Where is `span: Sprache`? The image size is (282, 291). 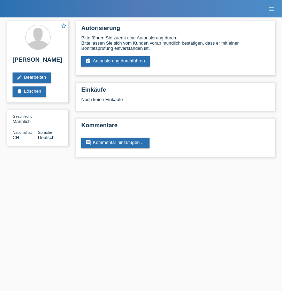
span: Sprache is located at coordinates (45, 132).